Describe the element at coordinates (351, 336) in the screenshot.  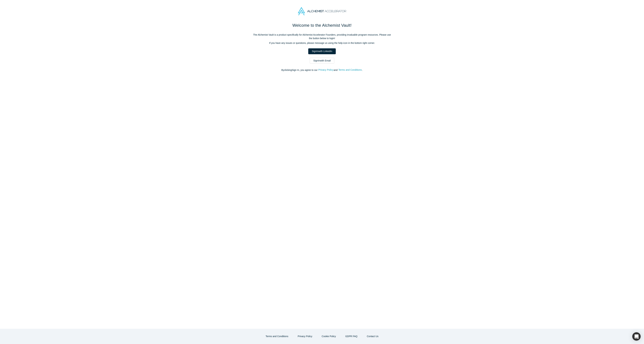
I see `a: GDPR FAQ` at that location.